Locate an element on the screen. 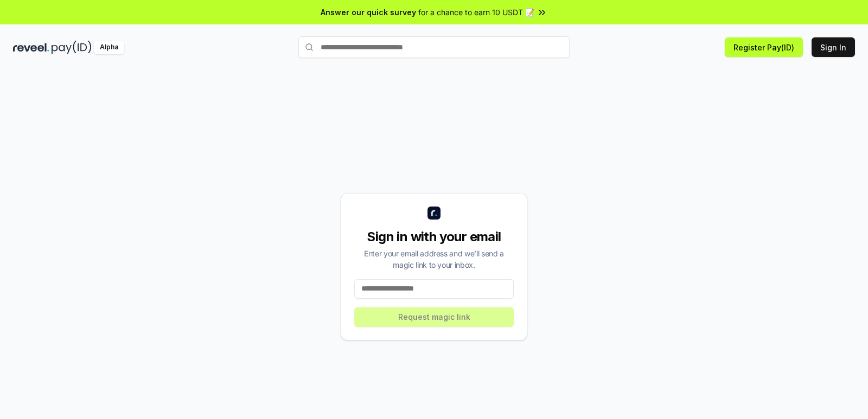 This screenshot has width=868, height=419. div: Enter your email address and we’ll send a magic link to your inbox. is located at coordinates (434, 259).